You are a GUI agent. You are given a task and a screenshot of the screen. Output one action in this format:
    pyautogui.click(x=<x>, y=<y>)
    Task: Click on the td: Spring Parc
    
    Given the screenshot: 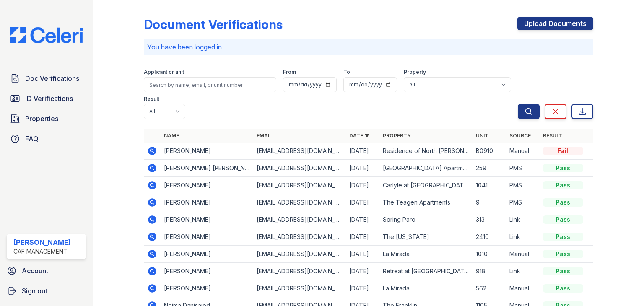 What is the action you would take?
    pyautogui.click(x=426, y=220)
    